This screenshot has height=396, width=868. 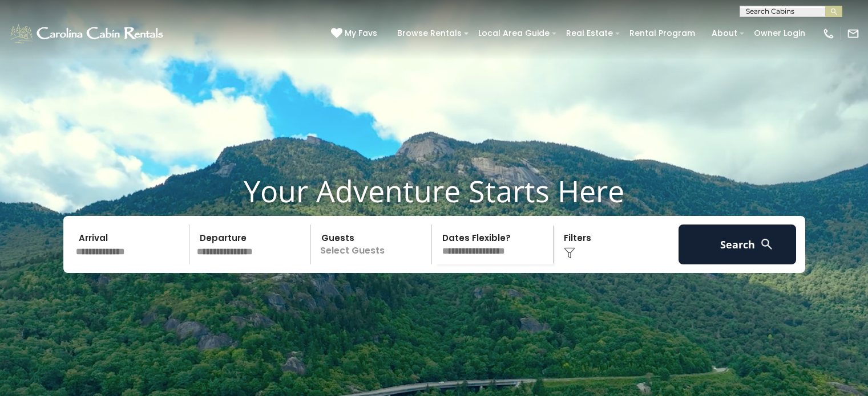 What do you see at coordinates (779, 33) in the screenshot?
I see `a: Owner Login` at bounding box center [779, 33].